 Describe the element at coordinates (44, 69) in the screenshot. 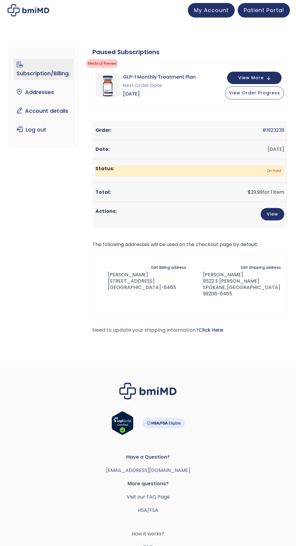

I see `a: Subscription/Billing` at that location.